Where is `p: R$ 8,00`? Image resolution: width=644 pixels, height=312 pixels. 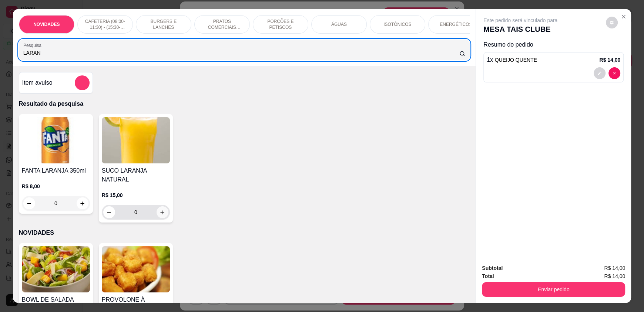
p: R$ 8,00 is located at coordinates (56, 187).